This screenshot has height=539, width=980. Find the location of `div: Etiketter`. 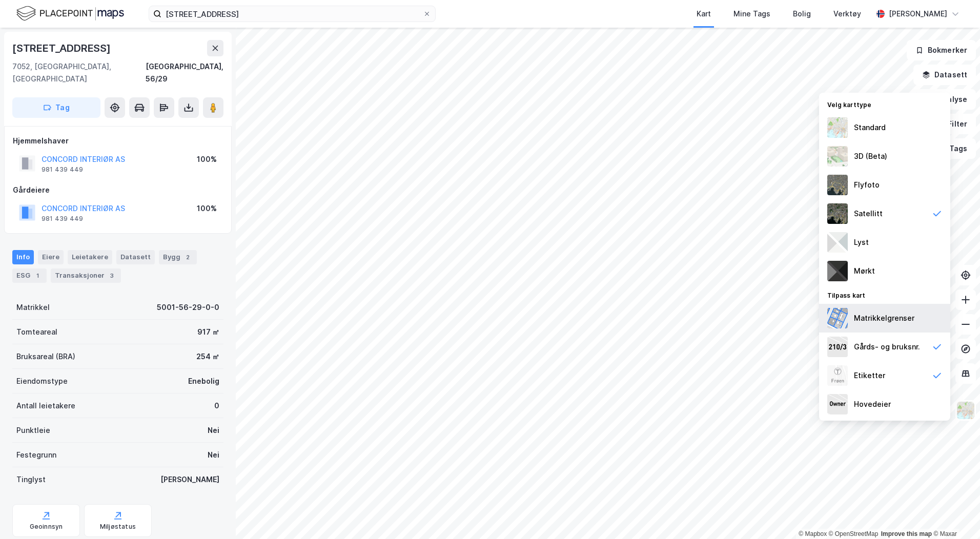

div: Etiketter is located at coordinates (869, 376).